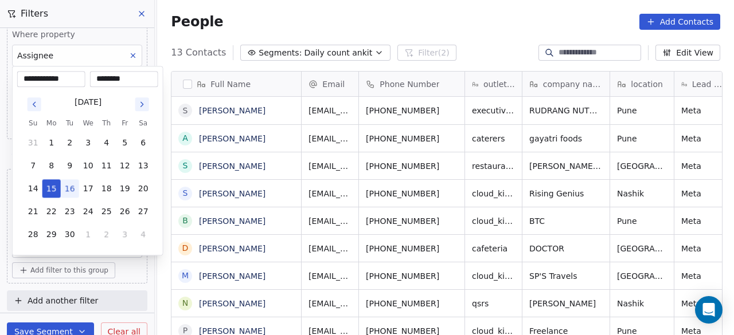 The width and height of the screenshot is (734, 335). What do you see at coordinates (88, 123) in the screenshot?
I see `th: Wednesday` at bounding box center [88, 123].